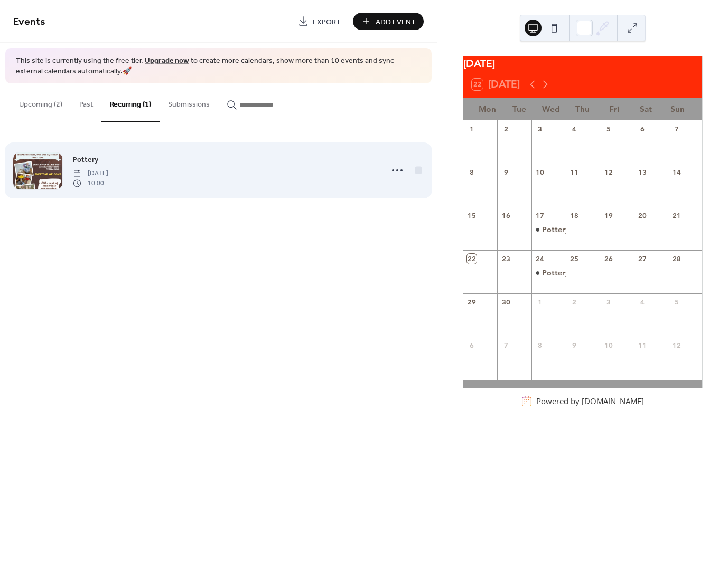 Image resolution: width=728 pixels, height=583 pixels. What do you see at coordinates (677, 259) in the screenshot?
I see `div: 28` at bounding box center [677, 259].